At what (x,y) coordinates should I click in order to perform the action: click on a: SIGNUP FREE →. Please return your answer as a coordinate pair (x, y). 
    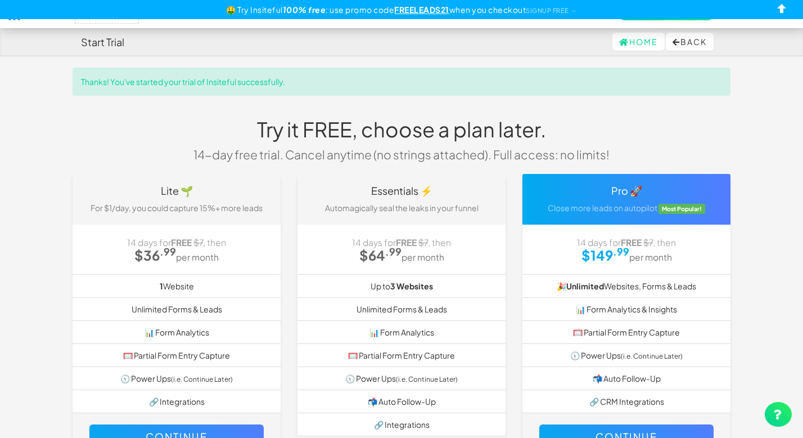
    Looking at the image, I should click on (551, 10).